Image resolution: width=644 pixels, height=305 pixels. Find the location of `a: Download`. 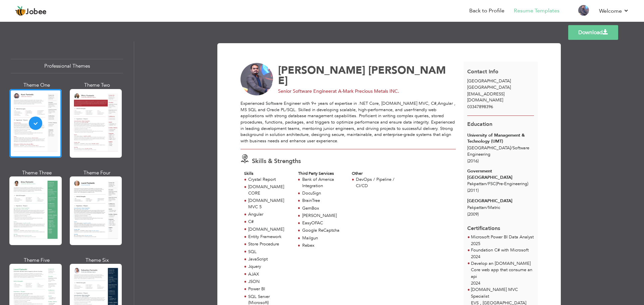

a: Download is located at coordinates (593, 32).